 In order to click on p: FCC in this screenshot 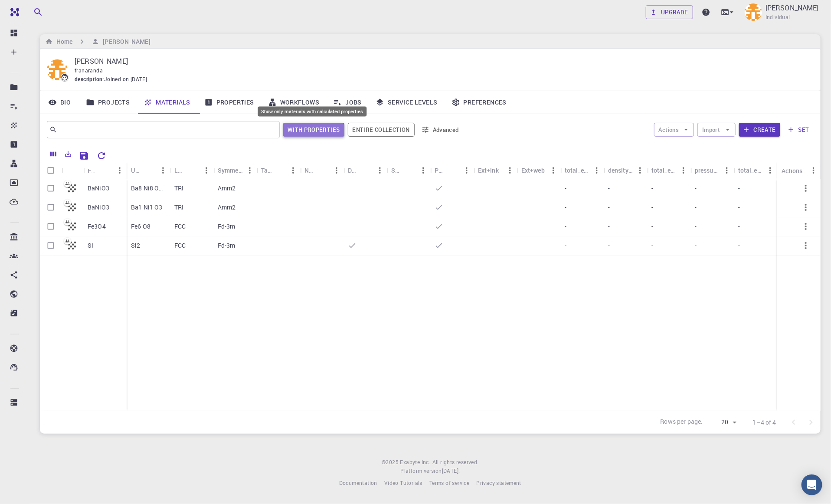, I will do `click(180, 226)`.